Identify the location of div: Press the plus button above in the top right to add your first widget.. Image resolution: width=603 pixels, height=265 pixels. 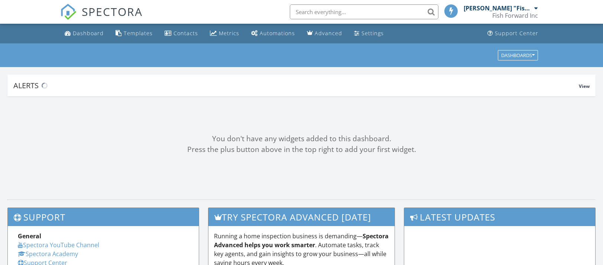
(301, 150).